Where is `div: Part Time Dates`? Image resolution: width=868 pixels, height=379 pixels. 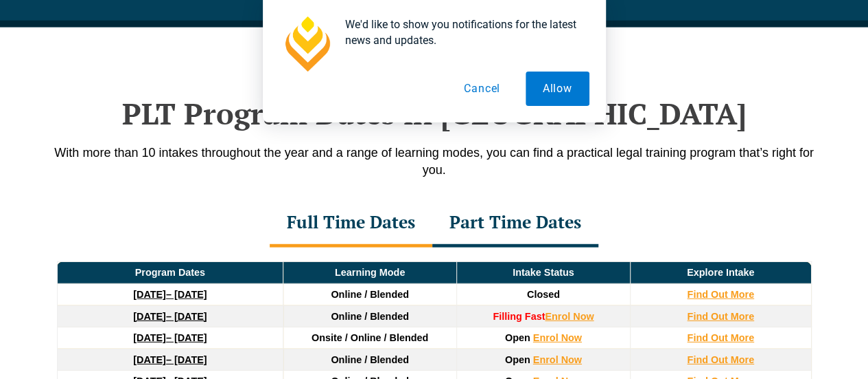
div: Part Time Dates is located at coordinates (515, 223).